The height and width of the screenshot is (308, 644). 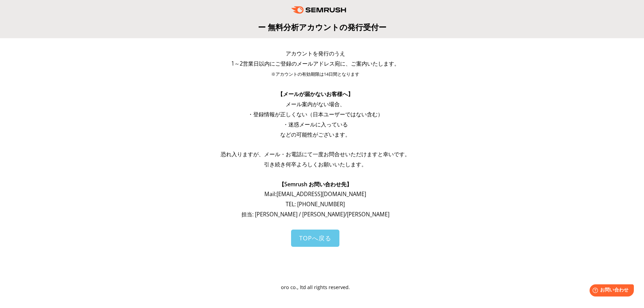 What do you see at coordinates (315, 154) in the screenshot?
I see `span: 恐れ入りますが、メール・お電話にて一度お問合せいただけますと幸いです。` at bounding box center [315, 154].